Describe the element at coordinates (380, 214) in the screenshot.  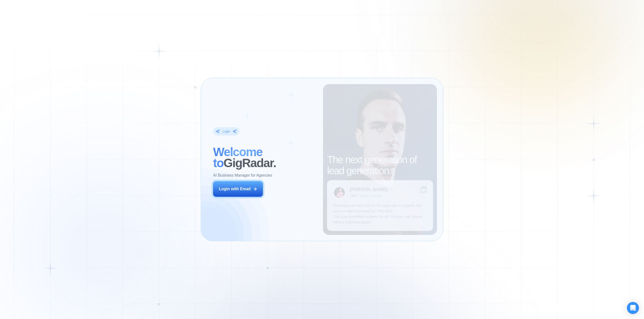
I see `p: Previously, we had a 5% to 7% reply rate on Upwork, but now our sales increased by 17%-20%. This ...` at that location.